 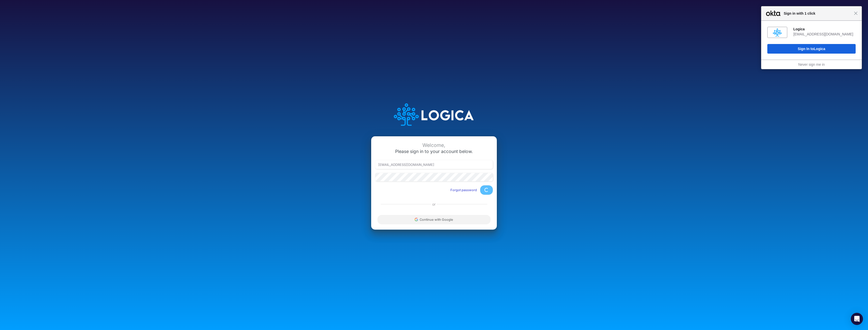 What do you see at coordinates (812, 65) in the screenshot?
I see `a: Never sign me in` at bounding box center [812, 65].